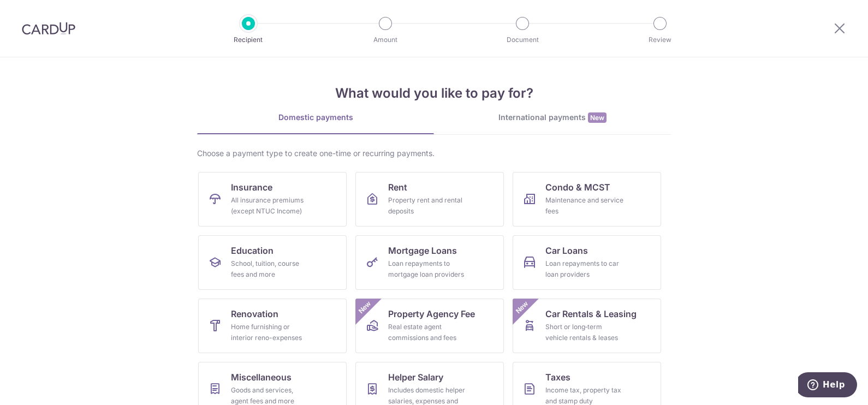 This screenshot has height=405, width=868. What do you see at coordinates (432, 314) in the screenshot?
I see `span: Property Agency Fee` at bounding box center [432, 314].